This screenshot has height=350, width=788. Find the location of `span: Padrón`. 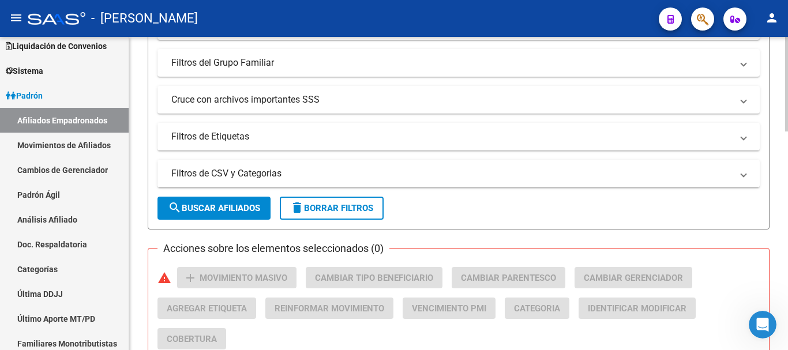

span: Padrón is located at coordinates (24, 96).